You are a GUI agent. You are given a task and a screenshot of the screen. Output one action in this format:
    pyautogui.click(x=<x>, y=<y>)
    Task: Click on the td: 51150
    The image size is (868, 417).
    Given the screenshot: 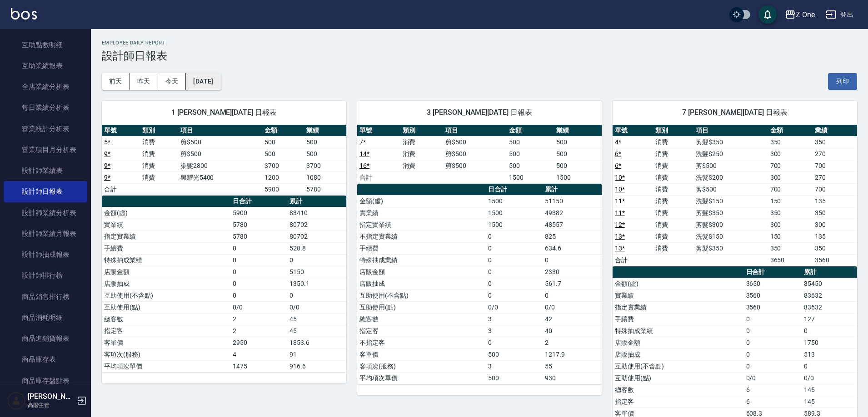 What is the action you would take?
    pyautogui.click(x=572, y=201)
    